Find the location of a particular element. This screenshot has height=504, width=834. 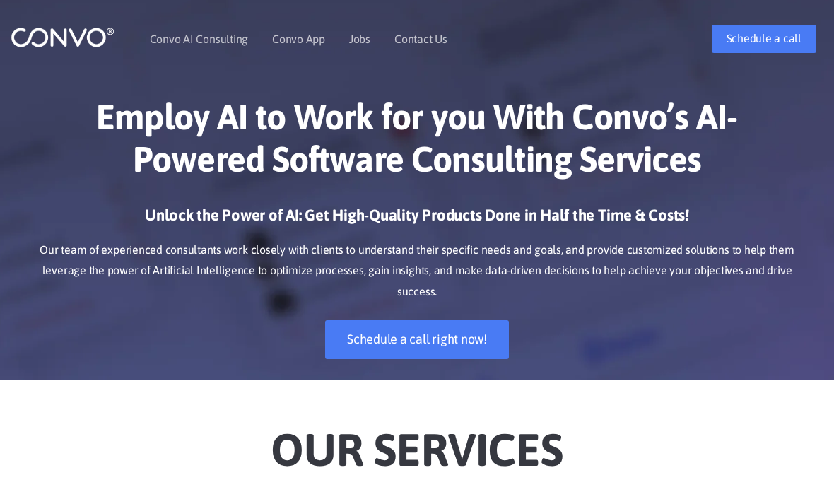

h3: Unlock the Power of AI: Get High-Quality Products Done in Half the Time & Costs! is located at coordinates (417, 221).